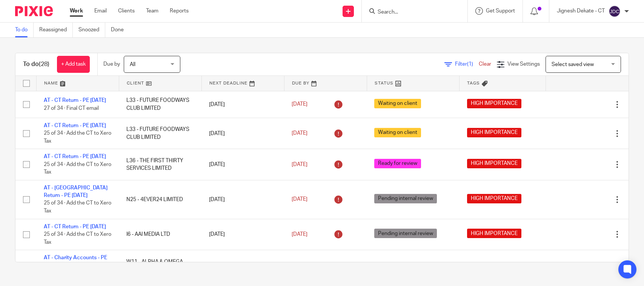  Describe the element at coordinates (160, 199) in the screenshot. I see `td: N25 - 4EVER24 LIMITED` at that location.